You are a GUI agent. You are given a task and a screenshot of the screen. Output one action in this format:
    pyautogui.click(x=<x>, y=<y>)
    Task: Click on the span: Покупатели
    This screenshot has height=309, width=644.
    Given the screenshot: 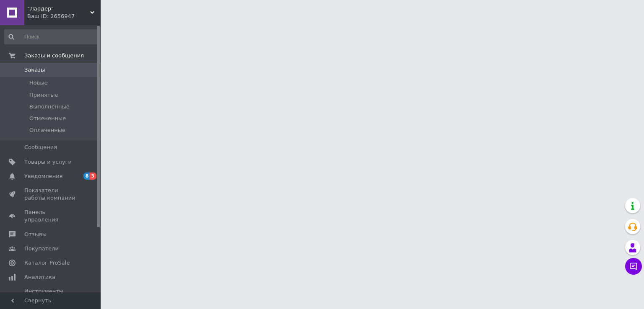 What is the action you would take?
    pyautogui.click(x=42, y=249)
    